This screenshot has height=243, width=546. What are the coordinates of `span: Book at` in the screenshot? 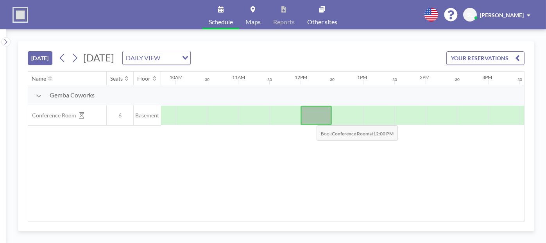 It's located at (357, 133).